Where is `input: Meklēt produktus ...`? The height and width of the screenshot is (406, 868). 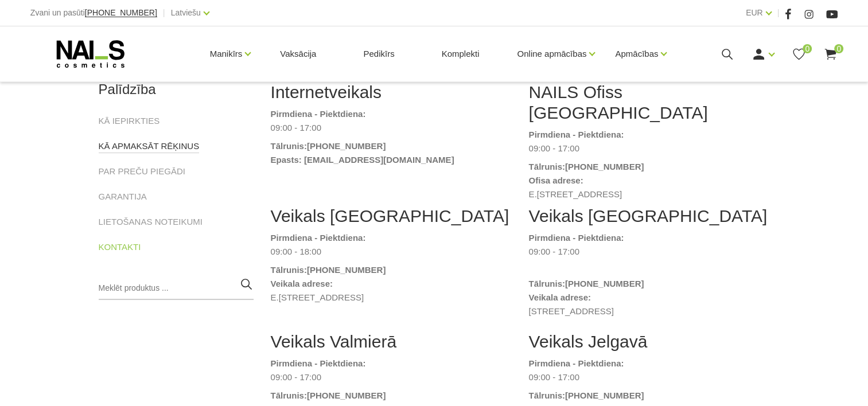
input: Meklēt produktus ... is located at coordinates (176, 289).